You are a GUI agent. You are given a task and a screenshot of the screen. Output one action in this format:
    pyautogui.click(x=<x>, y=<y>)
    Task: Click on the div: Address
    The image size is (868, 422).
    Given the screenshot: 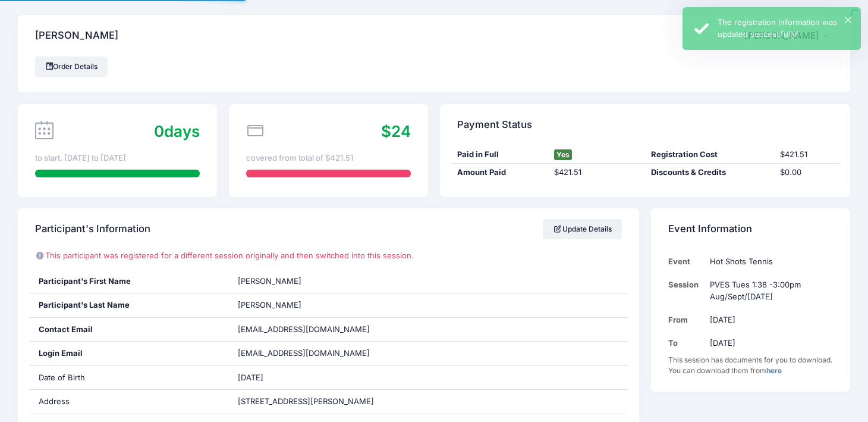 What is the action you would take?
    pyautogui.click(x=129, y=402)
    